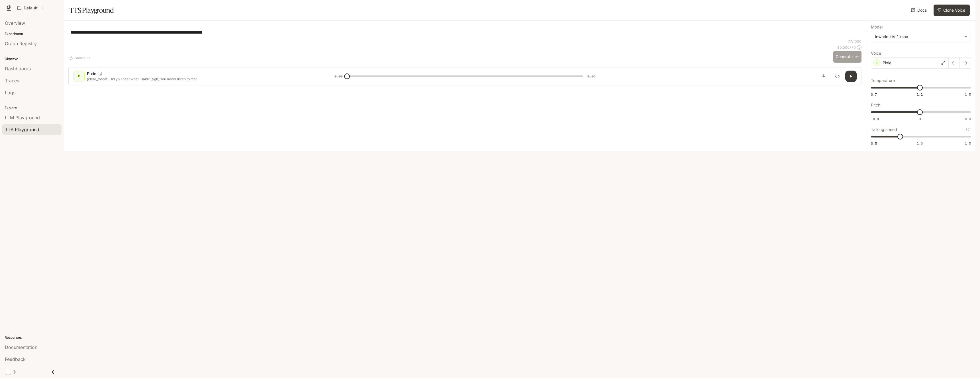 The width and height of the screenshot is (980, 378). What do you see at coordinates (919, 143) in the screenshot?
I see `span: 1.0` at bounding box center [919, 143].